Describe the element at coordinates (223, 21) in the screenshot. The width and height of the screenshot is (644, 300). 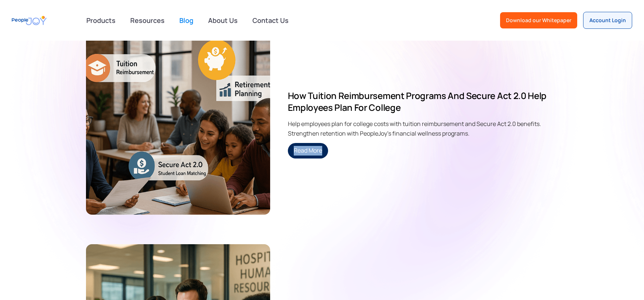
I see `a: About Us` at that location.